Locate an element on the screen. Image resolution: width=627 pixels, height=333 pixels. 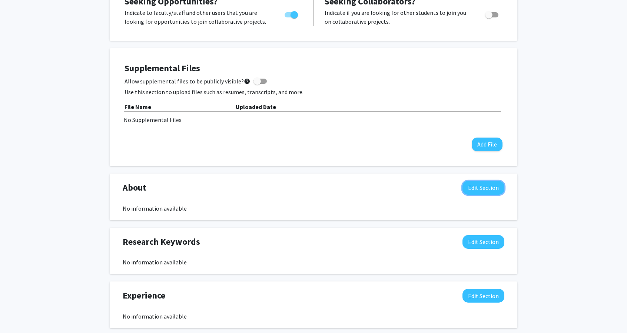
b: Uploaded Date is located at coordinates (256, 107).